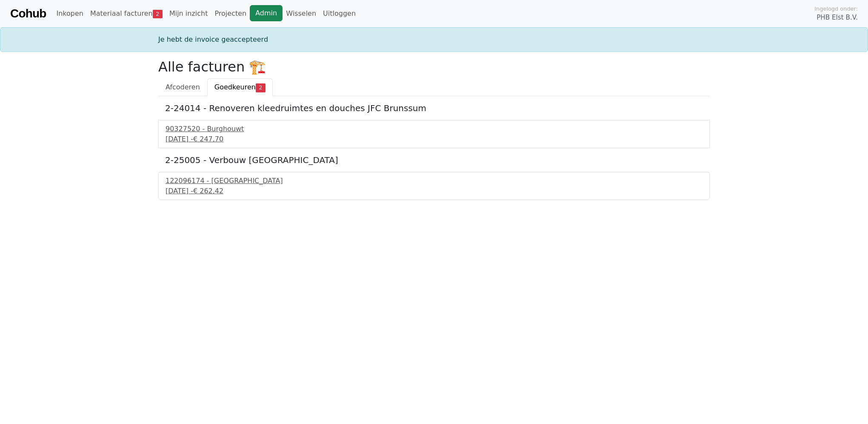 The width and height of the screenshot is (868, 424). I want to click on a: Uitloggen, so click(339, 14).